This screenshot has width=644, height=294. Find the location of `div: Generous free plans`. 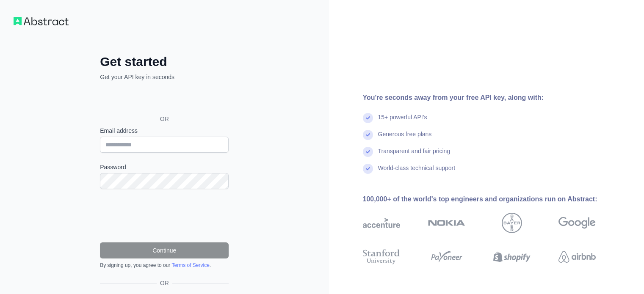

div: Generous free plans is located at coordinates (405, 138).